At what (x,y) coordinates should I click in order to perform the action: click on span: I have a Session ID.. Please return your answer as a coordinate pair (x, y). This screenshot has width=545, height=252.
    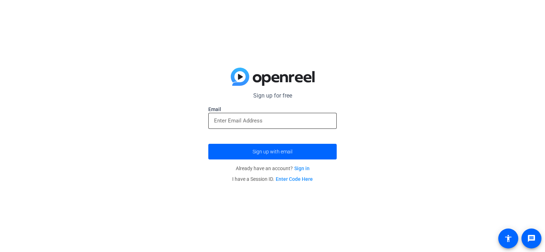
    Looking at the image, I should click on (272, 179).